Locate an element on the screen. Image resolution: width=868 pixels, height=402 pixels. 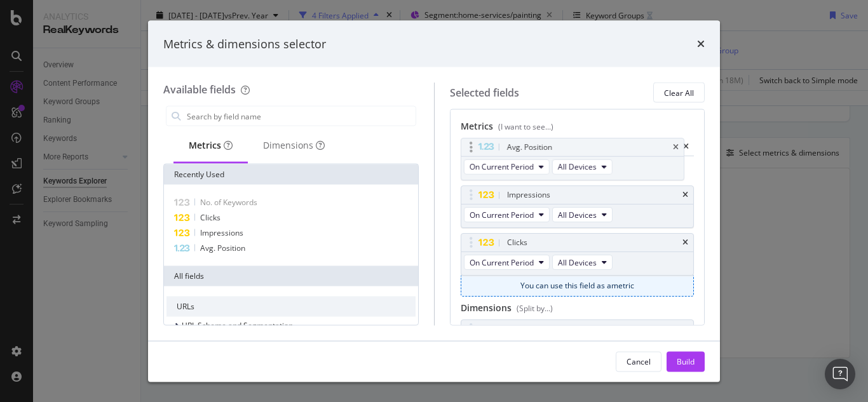
button: Clear All is located at coordinates (678, 93).